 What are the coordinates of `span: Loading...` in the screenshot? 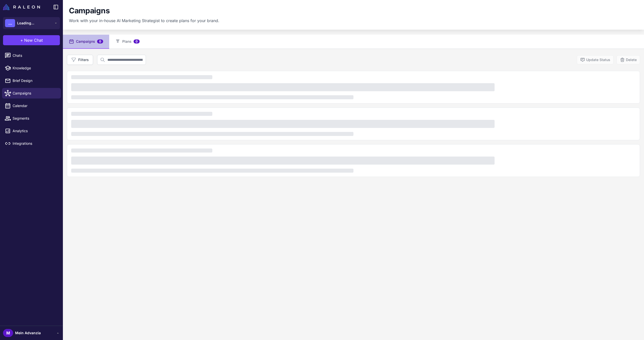 It's located at (26, 23).